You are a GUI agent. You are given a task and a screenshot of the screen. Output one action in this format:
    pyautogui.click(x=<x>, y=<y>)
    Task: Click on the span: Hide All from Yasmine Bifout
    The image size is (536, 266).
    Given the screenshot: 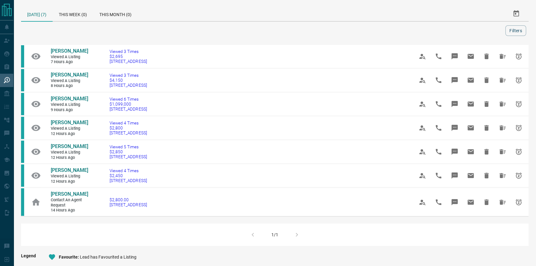 What is the action you would take?
    pyautogui.click(x=502, y=80)
    